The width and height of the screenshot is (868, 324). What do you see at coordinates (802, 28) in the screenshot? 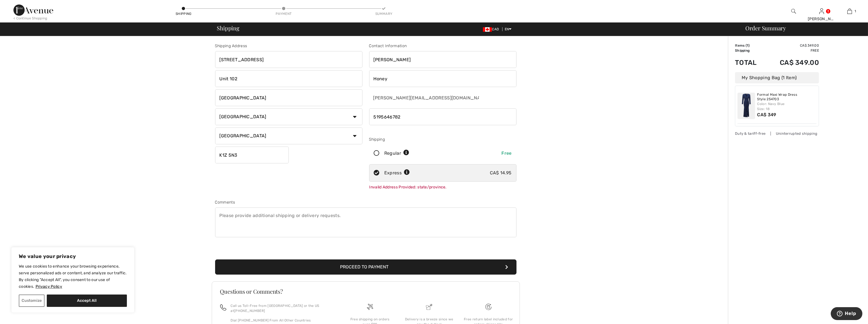
I see `div: Order Summary` at bounding box center [802, 28].